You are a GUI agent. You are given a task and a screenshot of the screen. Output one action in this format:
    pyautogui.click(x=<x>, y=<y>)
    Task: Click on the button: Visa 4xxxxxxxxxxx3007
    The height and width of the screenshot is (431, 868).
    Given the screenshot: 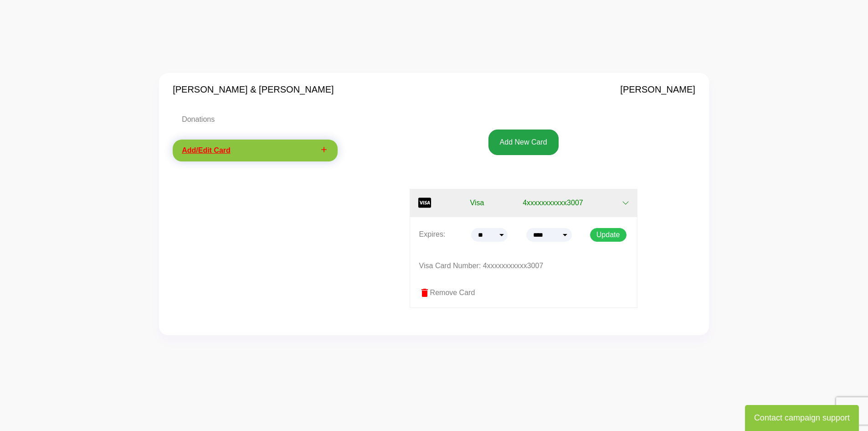 What is the action you would take?
    pyautogui.click(x=524, y=203)
    